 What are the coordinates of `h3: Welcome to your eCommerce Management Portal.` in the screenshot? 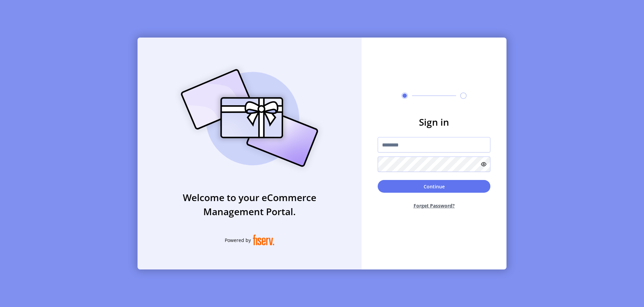 It's located at (250, 204).